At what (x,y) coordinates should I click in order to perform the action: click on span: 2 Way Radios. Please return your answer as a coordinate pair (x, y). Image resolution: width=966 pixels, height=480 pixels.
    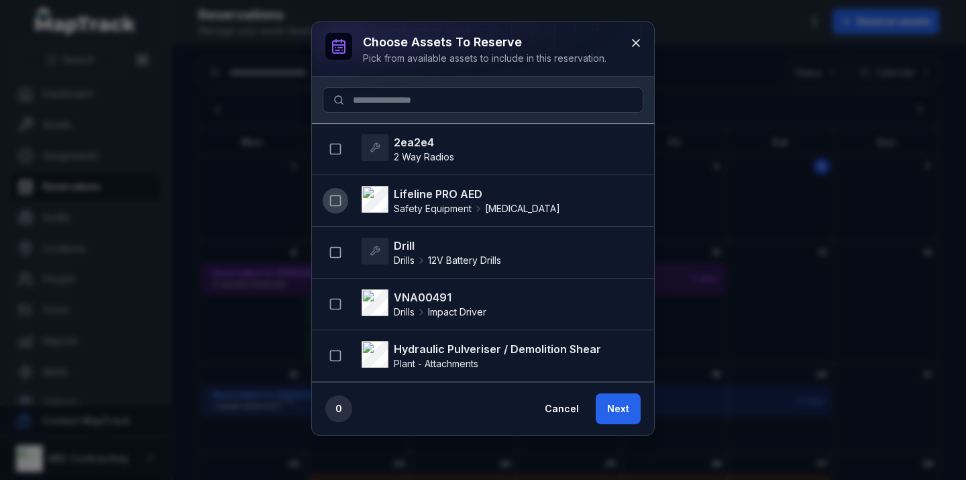
    Looking at the image, I should click on (424, 156).